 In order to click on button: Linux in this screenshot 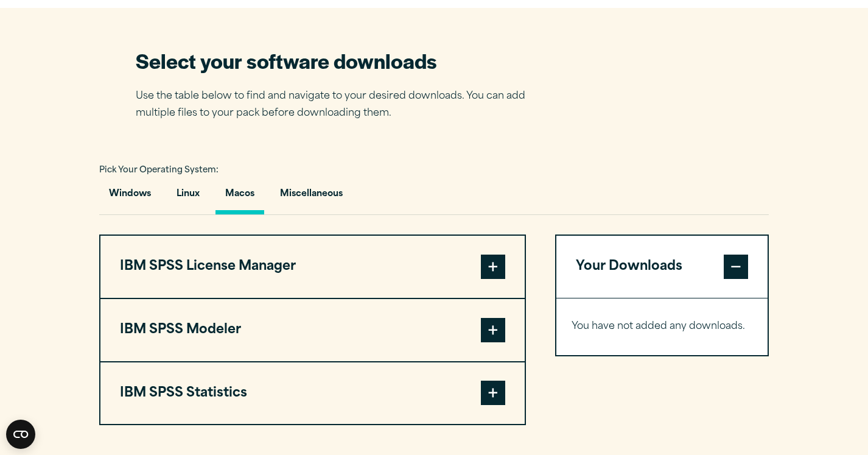, I will do `click(188, 196)`.